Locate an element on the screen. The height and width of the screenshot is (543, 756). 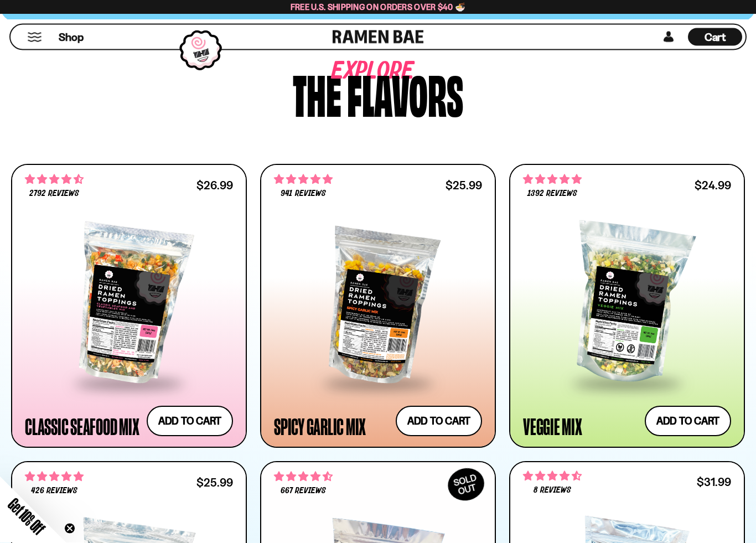
span: Cart is located at coordinates (715, 37).